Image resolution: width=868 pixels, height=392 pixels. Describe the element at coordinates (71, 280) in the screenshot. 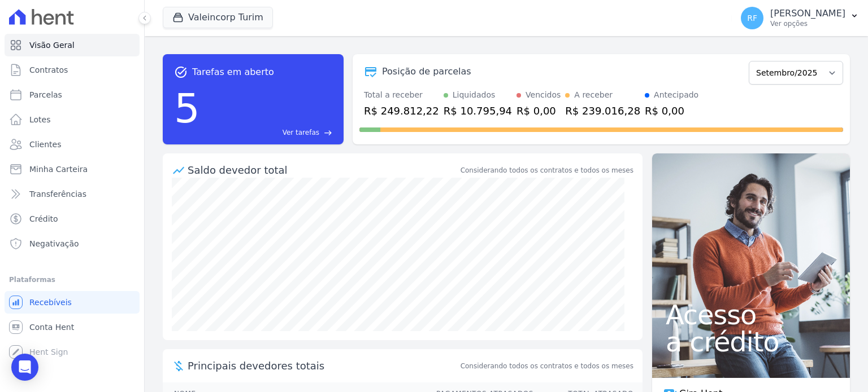

I see `div: Plataformas` at that location.